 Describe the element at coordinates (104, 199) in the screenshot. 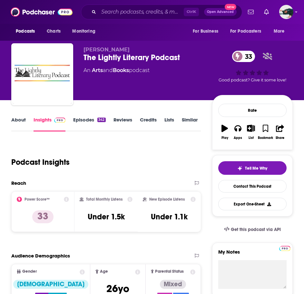

I see `h2: Total Monthly Listens` at that location.